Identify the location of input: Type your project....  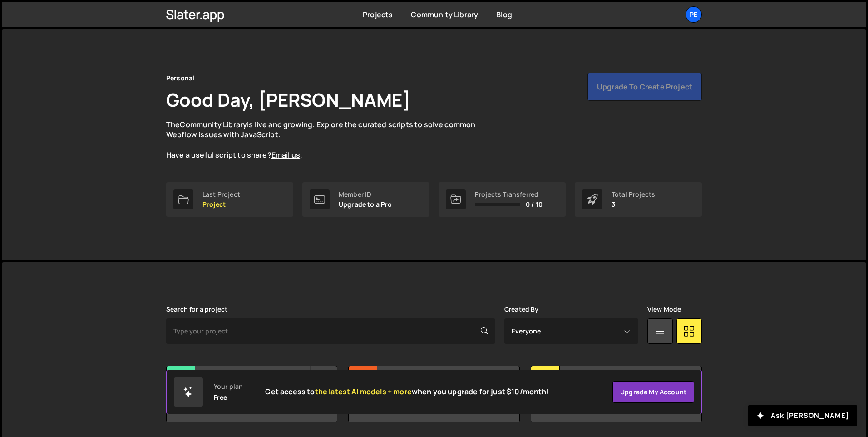
(330, 331).